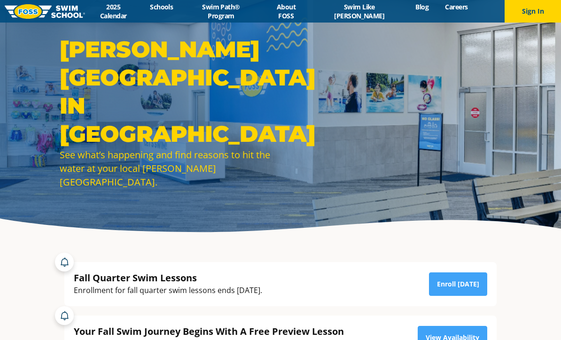 The height and width of the screenshot is (340, 561). I want to click on div: Fall Quarter Swim Lessons, so click(168, 278).